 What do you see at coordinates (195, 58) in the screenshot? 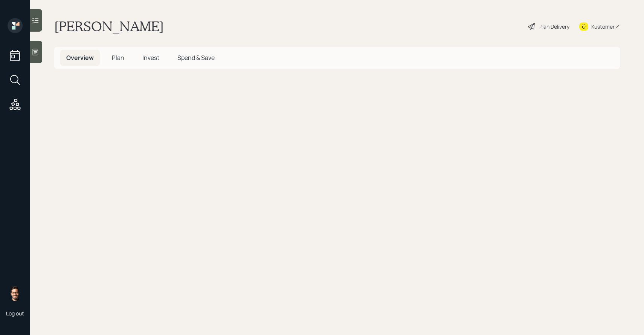
I see `span: Spend & Save` at bounding box center [195, 58].